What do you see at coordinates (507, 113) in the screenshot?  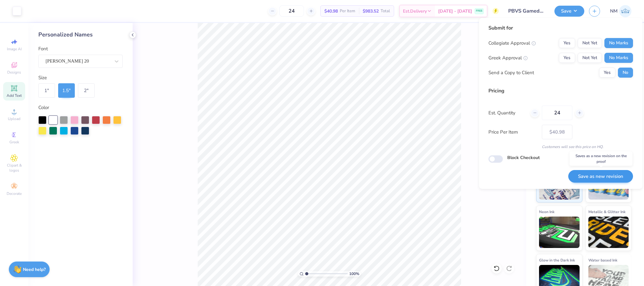 I see `label: Est. Quantity` at bounding box center [507, 113].